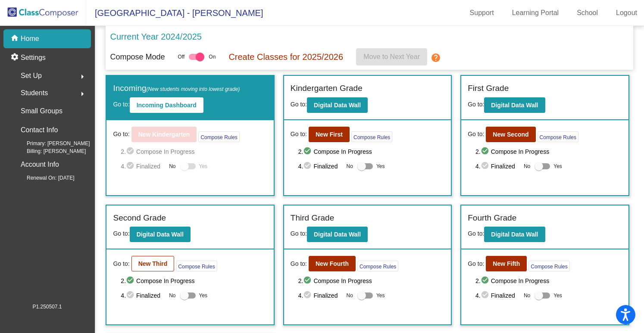  I want to click on a: Learning Portal, so click(535, 13).